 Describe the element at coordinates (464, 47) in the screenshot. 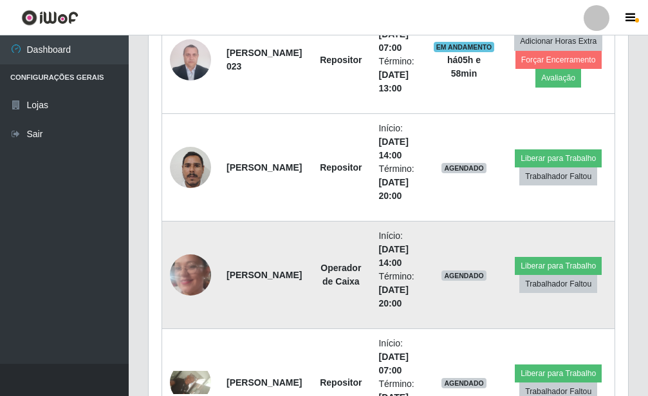

I see `span: EM ANDAMENTO` at that location.